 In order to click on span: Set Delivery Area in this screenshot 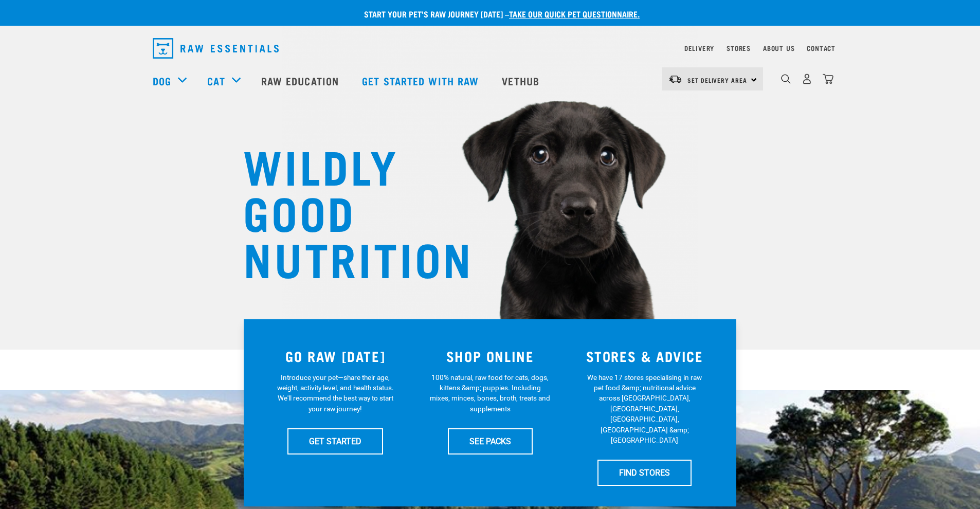, I will do `click(718, 80)`.